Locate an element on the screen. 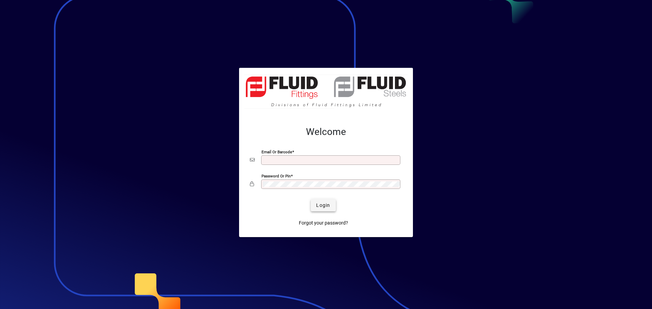 The height and width of the screenshot is (309, 652). span: Login is located at coordinates (323, 205).